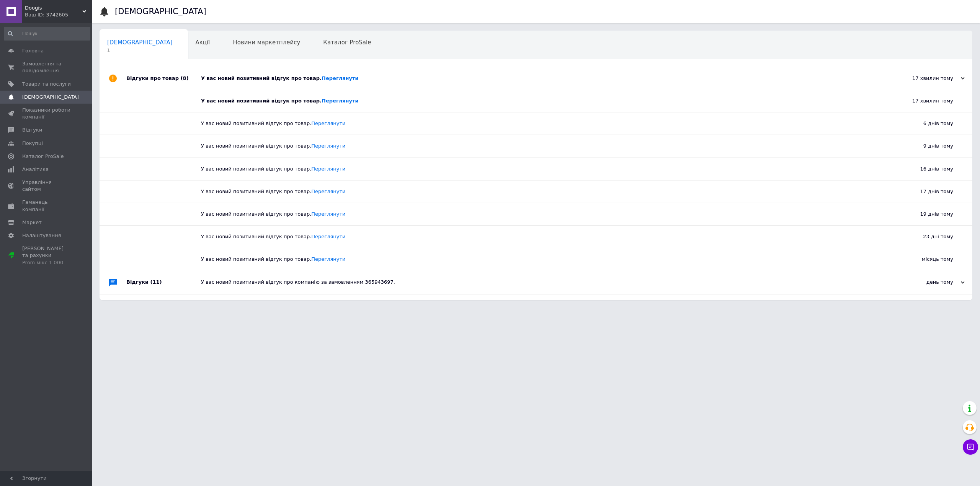  What do you see at coordinates (47, 34) in the screenshot?
I see `input: Пошук` at bounding box center [47, 34].